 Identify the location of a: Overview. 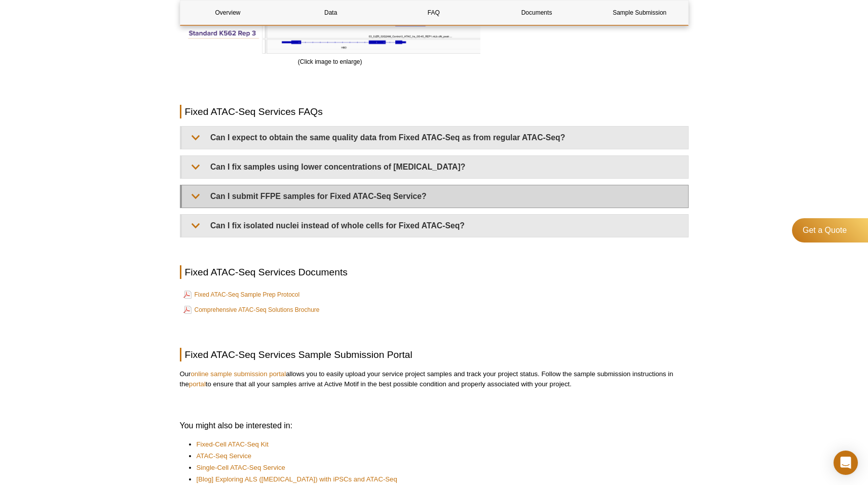
(228, 13).